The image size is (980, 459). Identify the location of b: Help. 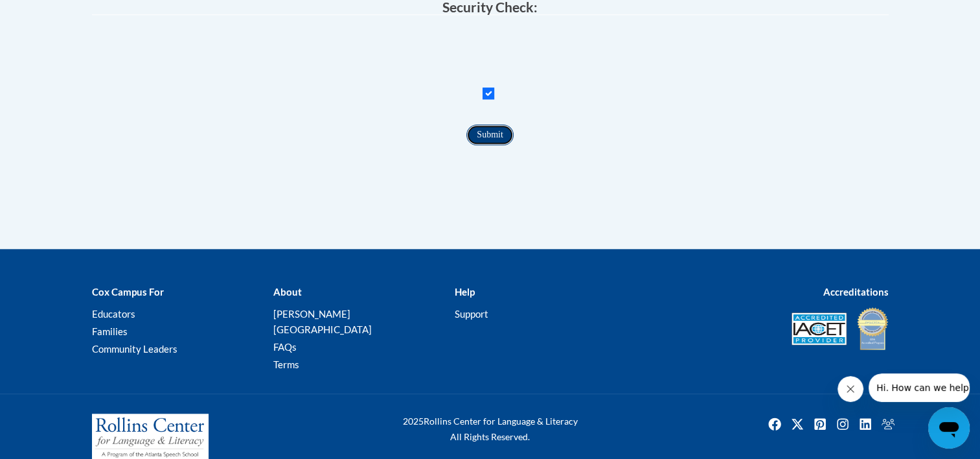
(463, 291).